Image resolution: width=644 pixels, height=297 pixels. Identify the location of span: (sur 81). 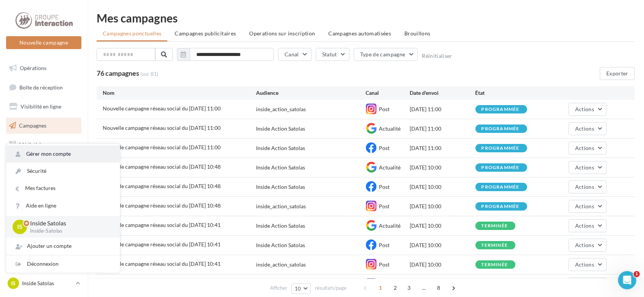
(149, 74).